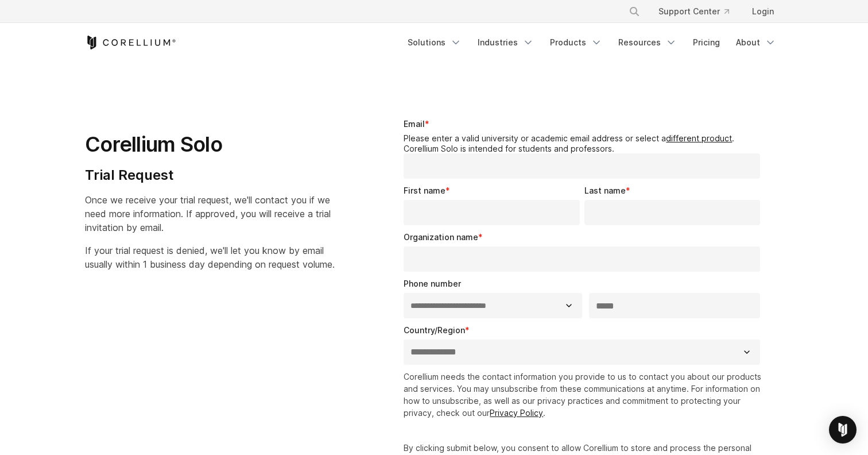  Describe the element at coordinates (756, 43) in the screenshot. I see `a: About` at that location.